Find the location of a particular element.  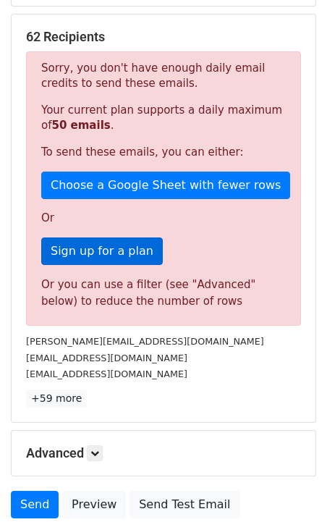

p: Or is located at coordinates (164, 218).